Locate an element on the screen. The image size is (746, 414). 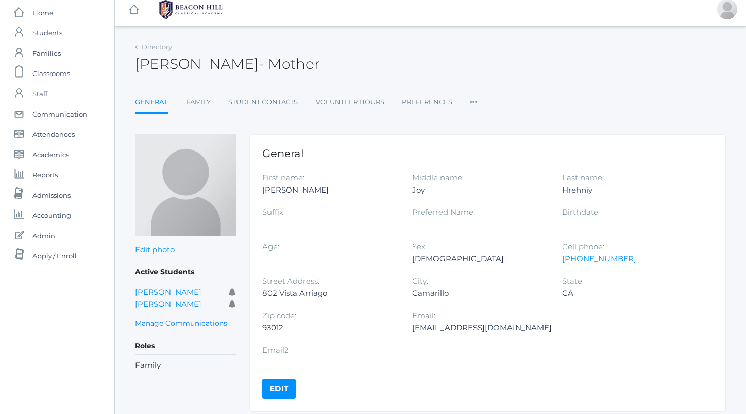
label: Birthdate: is located at coordinates (581, 212).